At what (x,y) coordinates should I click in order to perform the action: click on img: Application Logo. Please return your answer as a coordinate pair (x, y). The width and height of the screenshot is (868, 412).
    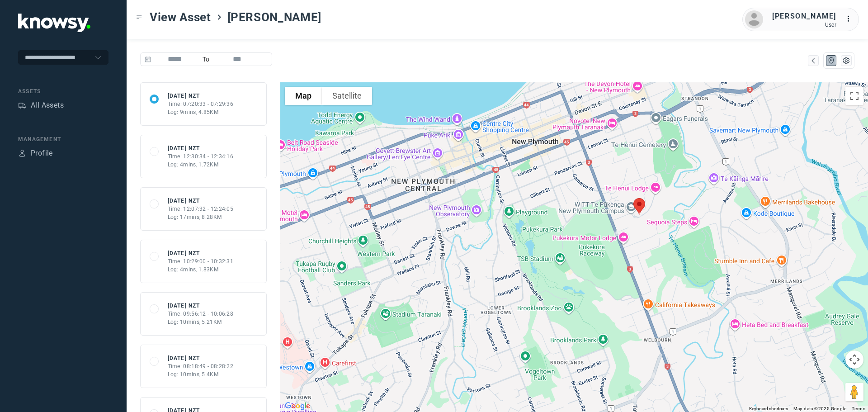
    Looking at the image, I should click on (54, 22).